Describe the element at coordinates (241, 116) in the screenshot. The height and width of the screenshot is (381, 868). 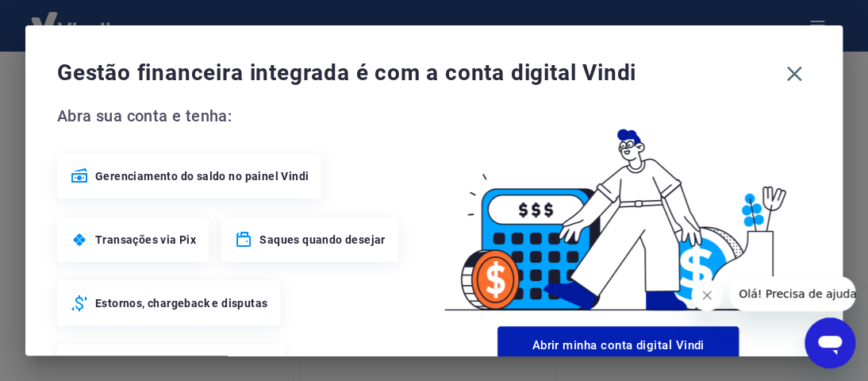
I see `span: Abra sua conta e tenha:` at that location.